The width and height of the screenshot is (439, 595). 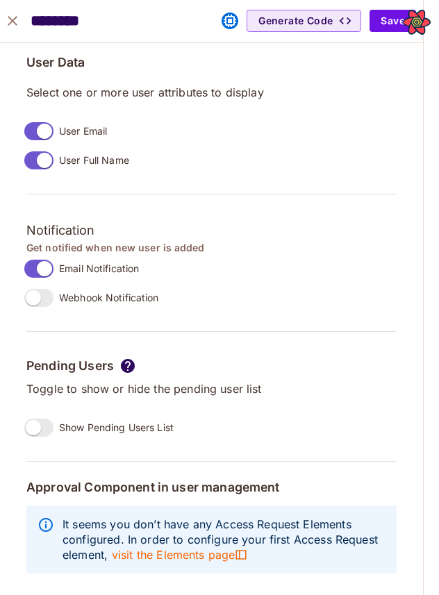 What do you see at coordinates (211, 247) in the screenshot?
I see `h4: Get notified when new user is added` at bounding box center [211, 247].